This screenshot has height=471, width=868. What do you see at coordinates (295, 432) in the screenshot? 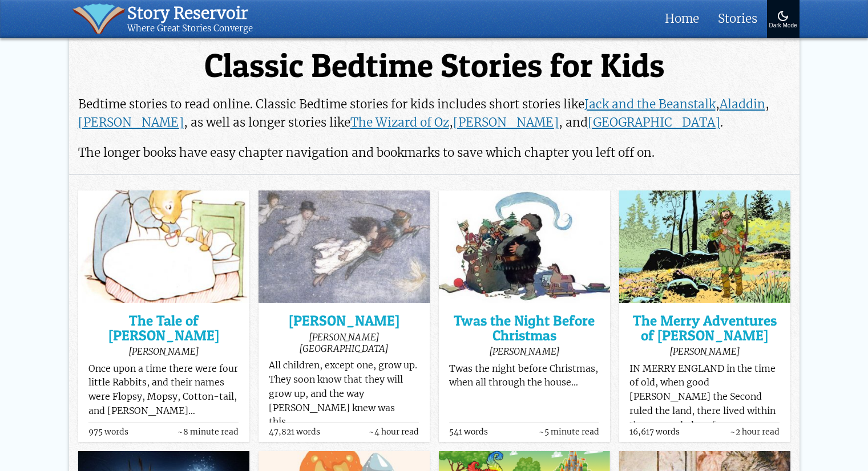
I see `span: 47,821 words` at bounding box center [295, 432].